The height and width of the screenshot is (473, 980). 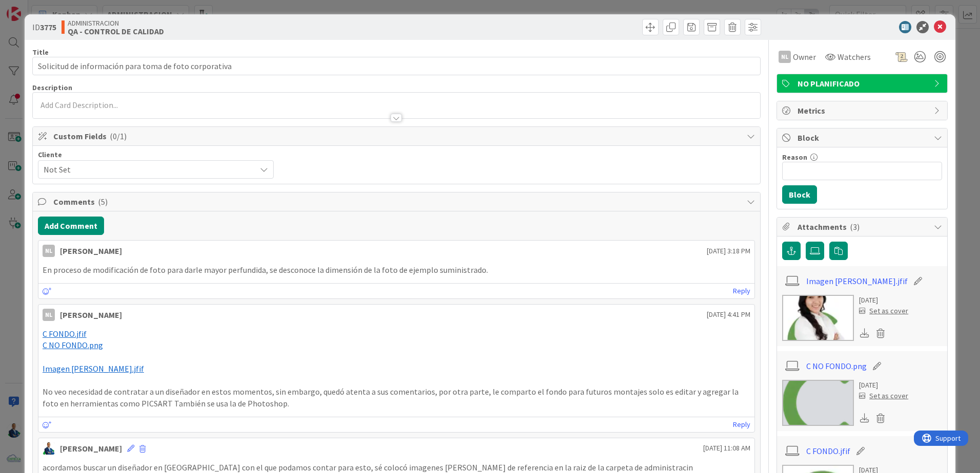 What do you see at coordinates (49, 449) in the screenshot?
I see `img: GA` at bounding box center [49, 449].